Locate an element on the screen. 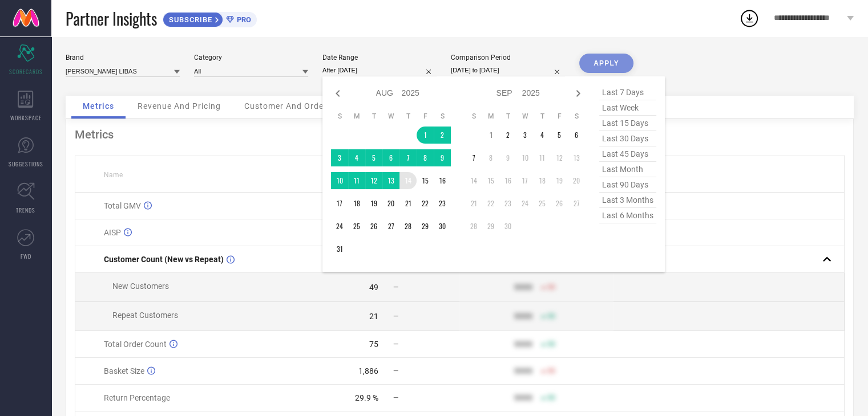 The image size is (868, 416). td: Sun Sep 14 2025 is located at coordinates (474, 181).